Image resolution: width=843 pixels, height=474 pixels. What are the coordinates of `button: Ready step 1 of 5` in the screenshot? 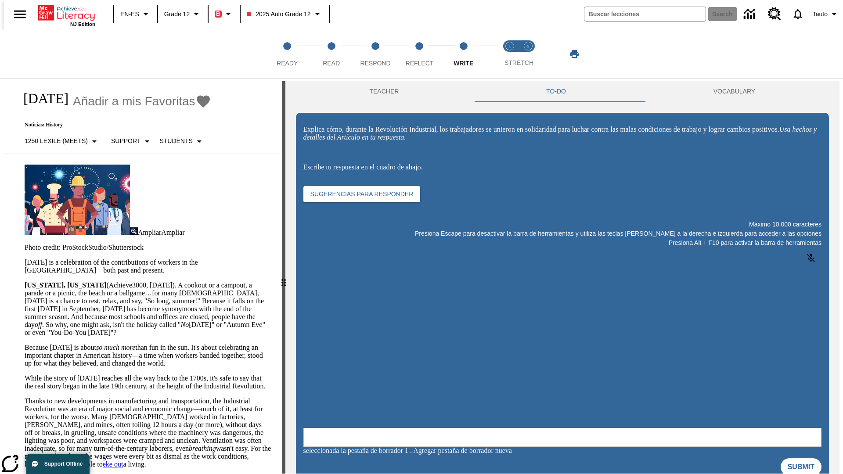 It's located at (287, 54).